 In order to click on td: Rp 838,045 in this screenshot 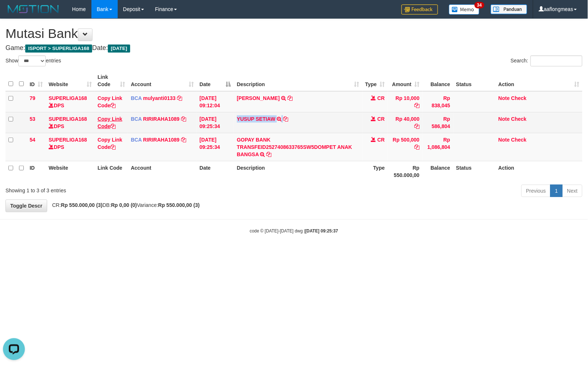, I will do `click(438, 102)`.